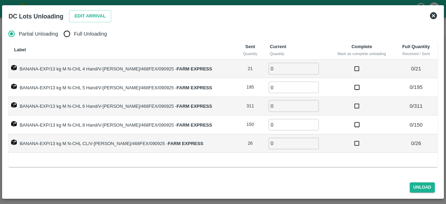 This screenshot has height=204, width=446. Describe the element at coordinates (416, 106) in the screenshot. I see `p: 0 / 311` at that location.